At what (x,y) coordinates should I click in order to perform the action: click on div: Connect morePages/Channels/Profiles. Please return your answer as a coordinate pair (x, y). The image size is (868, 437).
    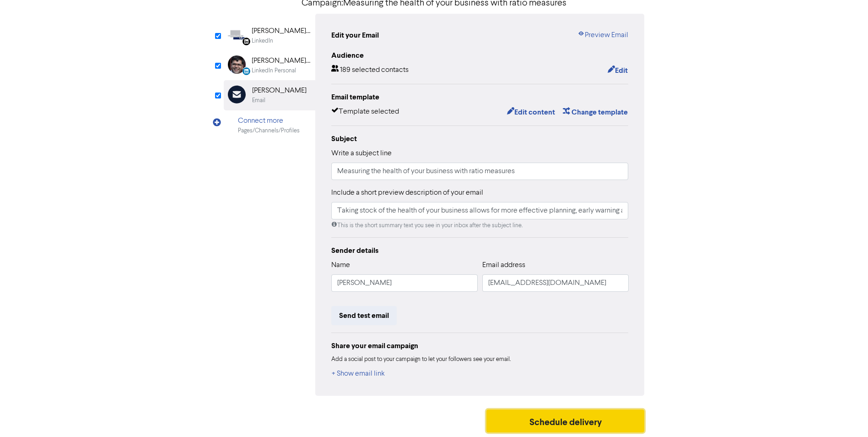
    Looking at the image, I should click on (269, 125).